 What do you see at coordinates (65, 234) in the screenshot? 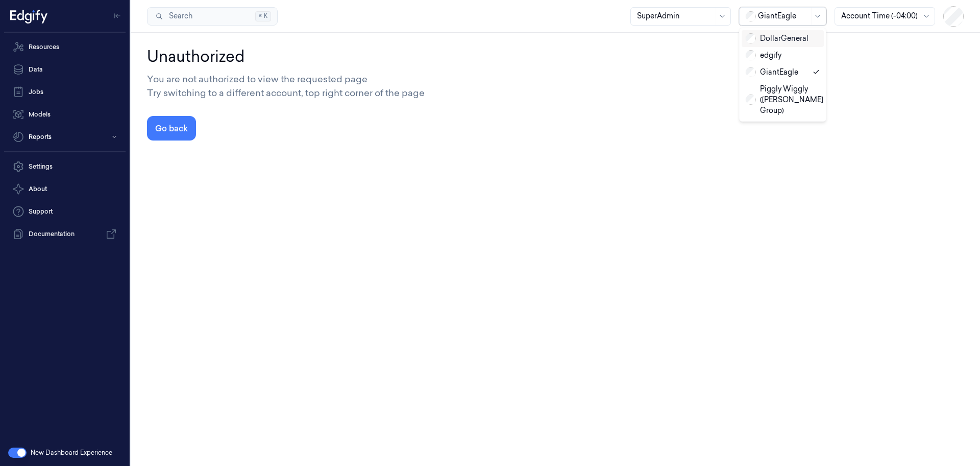
I see `a: Documentation` at bounding box center [65, 234].